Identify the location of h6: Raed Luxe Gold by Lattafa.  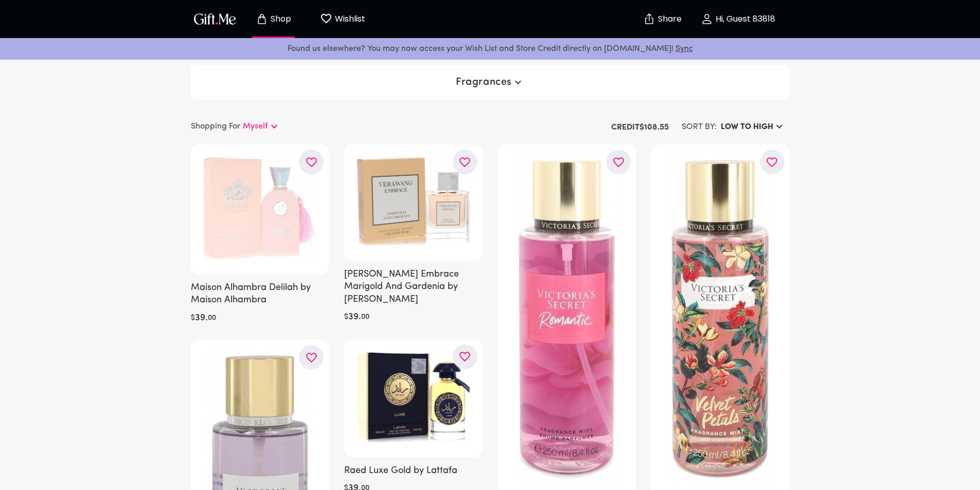
(413, 471).